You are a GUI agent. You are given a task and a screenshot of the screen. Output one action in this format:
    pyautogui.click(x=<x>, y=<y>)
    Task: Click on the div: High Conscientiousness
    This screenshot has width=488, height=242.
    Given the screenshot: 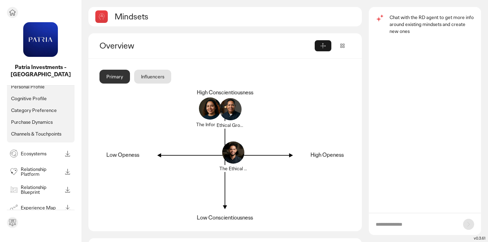 What is the action you would take?
    pyautogui.click(x=225, y=92)
    